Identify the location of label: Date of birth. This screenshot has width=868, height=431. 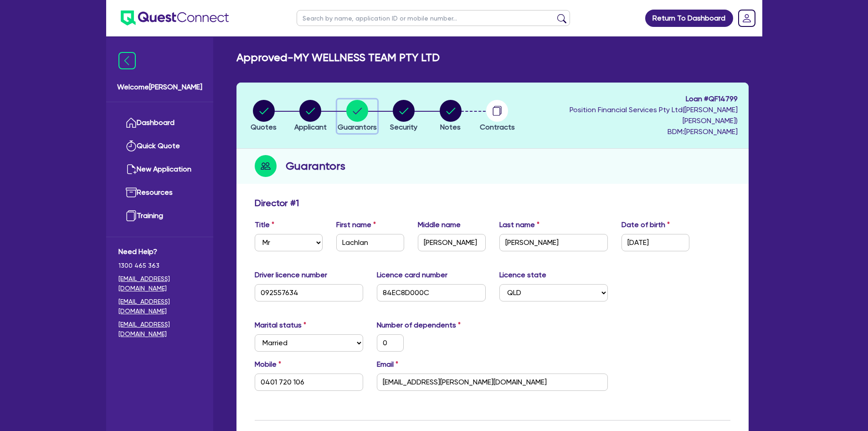
(646, 225).